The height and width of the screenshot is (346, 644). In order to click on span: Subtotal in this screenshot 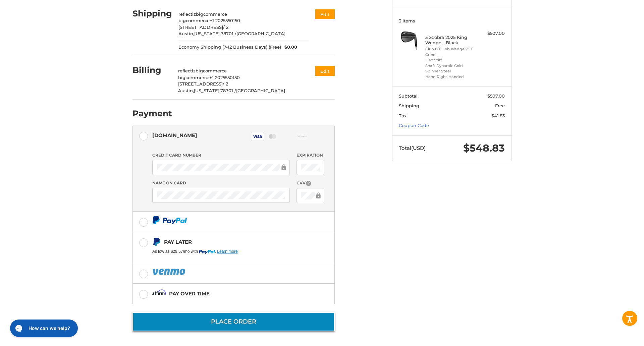, I will do `click(408, 96)`.